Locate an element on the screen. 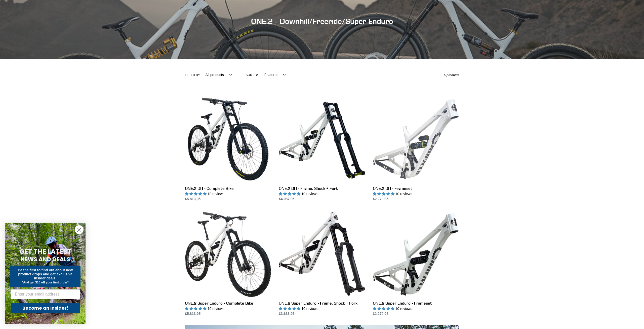 The width and height of the screenshot is (644, 329). span: *And get $10 off your first order* is located at coordinates (45, 282).